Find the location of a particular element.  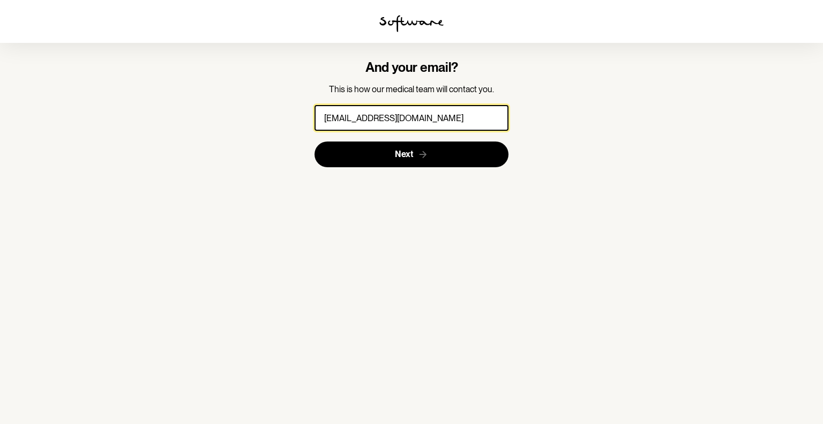

img: software logo is located at coordinates (411, 24).